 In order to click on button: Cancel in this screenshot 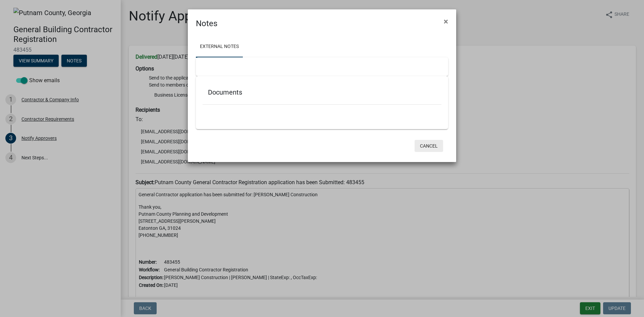, I will do `click(429, 146)`.